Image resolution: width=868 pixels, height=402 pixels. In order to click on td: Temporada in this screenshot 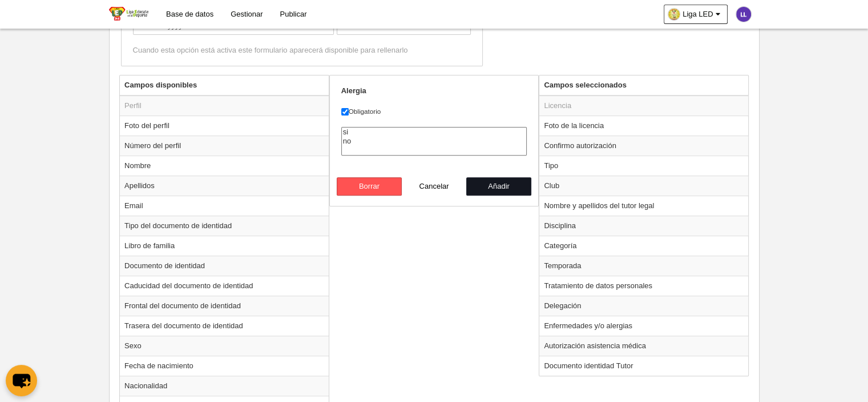, I will do `click(644, 265)`.